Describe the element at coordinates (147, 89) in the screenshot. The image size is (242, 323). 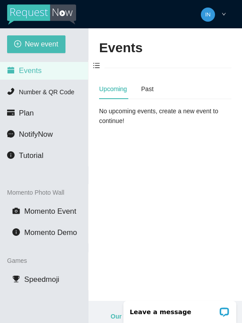
I see `div: Past` at that location.